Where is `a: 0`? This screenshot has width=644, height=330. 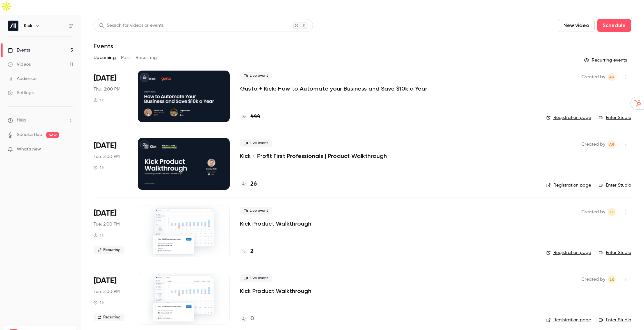 a: 0 is located at coordinates (247, 319).